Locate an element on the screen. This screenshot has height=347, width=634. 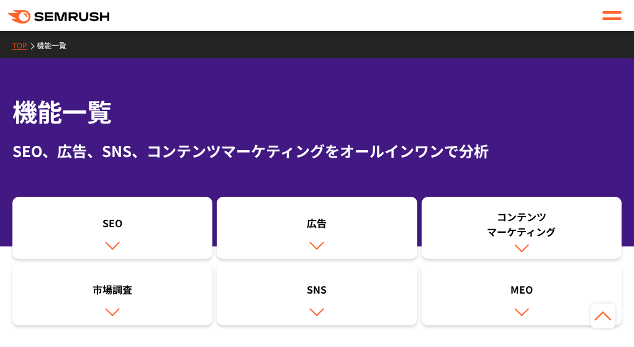
div: MEO is located at coordinates (521, 292).